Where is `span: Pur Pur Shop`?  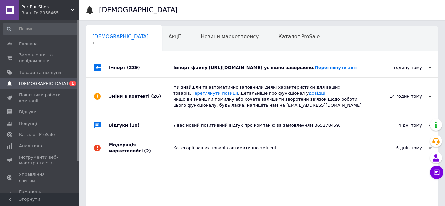
span: Pur Pur Shop is located at coordinates (46, 7).